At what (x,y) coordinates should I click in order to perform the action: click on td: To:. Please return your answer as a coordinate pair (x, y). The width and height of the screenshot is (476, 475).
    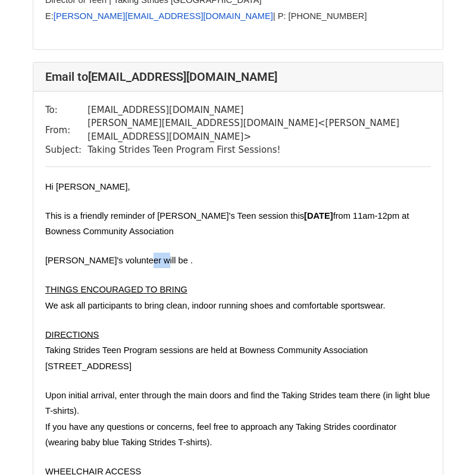
    Looking at the image, I should click on (66, 110).